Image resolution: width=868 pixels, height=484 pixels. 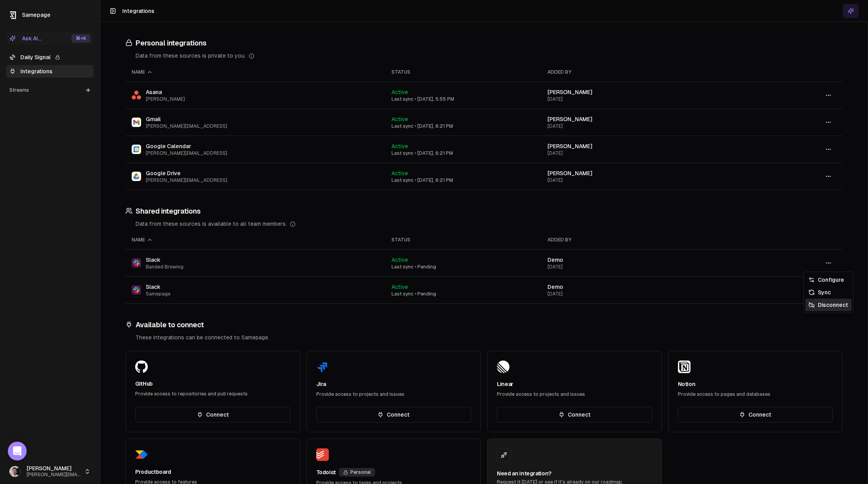 What do you see at coordinates (484, 325) in the screenshot?
I see `h3: Available to connect` at bounding box center [484, 325].